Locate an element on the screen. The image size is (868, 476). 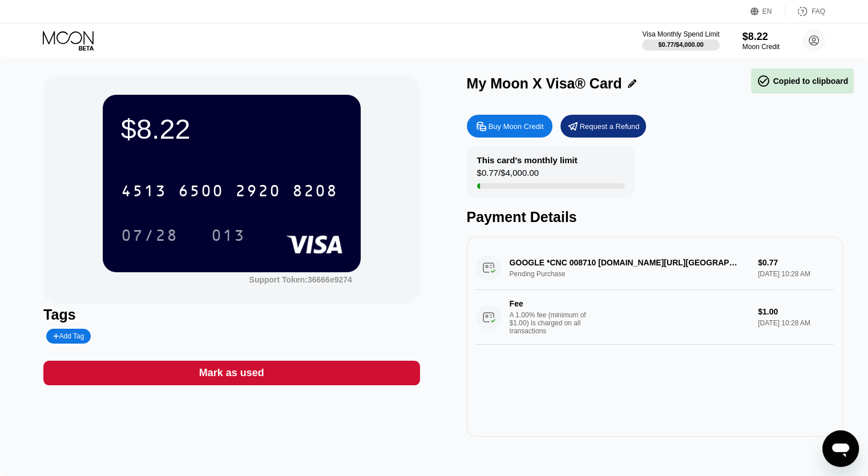
div: 8208 is located at coordinates (315, 193).